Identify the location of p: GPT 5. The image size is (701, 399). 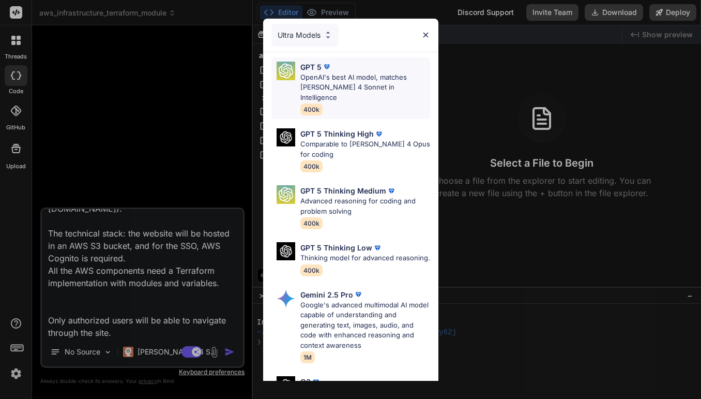
(311, 67).